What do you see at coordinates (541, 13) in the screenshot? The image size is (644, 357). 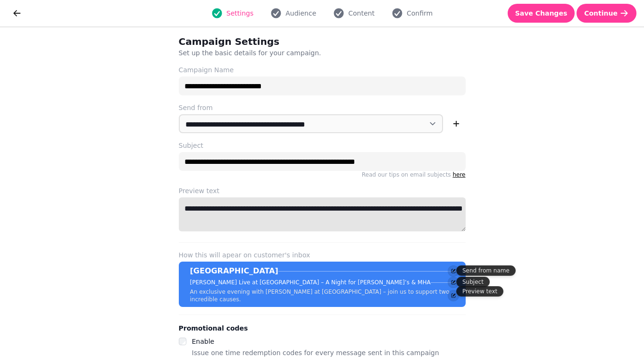 I see `span: Save Changes` at bounding box center [541, 13].